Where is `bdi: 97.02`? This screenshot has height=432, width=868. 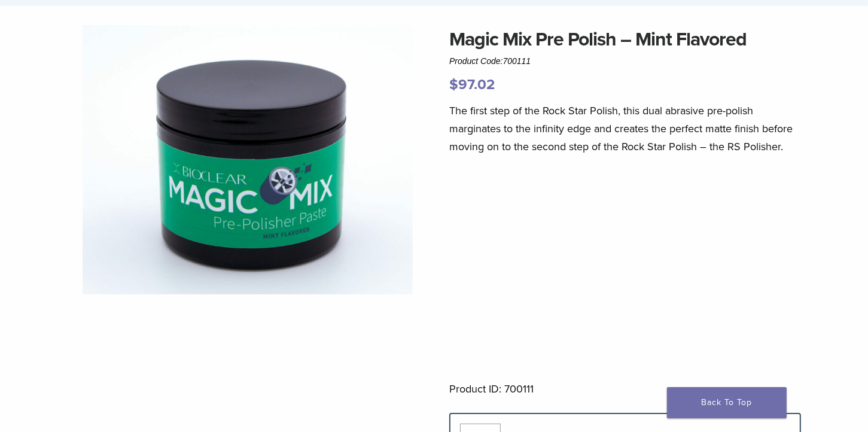 bdi: 97.02 is located at coordinates (472, 84).